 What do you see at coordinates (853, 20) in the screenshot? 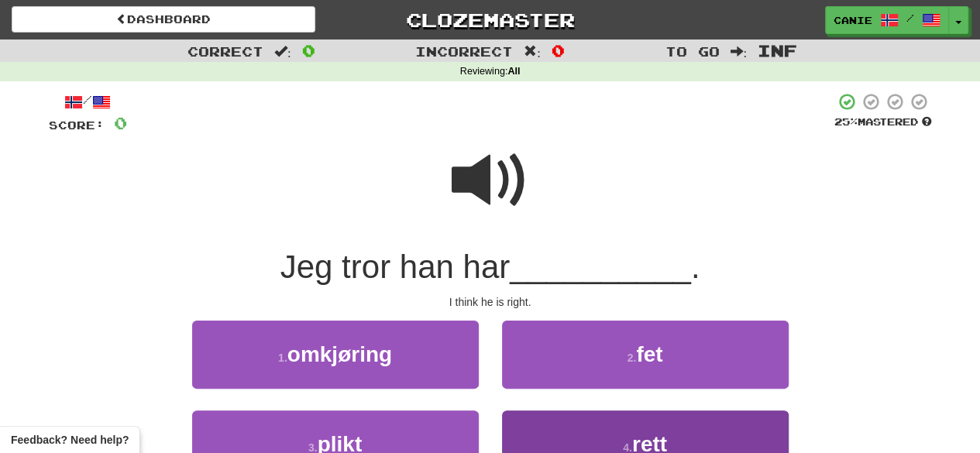
I see `span: Canie` at bounding box center [853, 20].